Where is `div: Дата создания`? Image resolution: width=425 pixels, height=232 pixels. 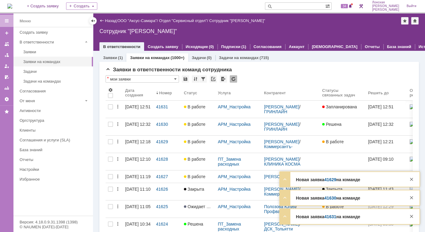
div: Дата создания is located at coordinates (136, 93).